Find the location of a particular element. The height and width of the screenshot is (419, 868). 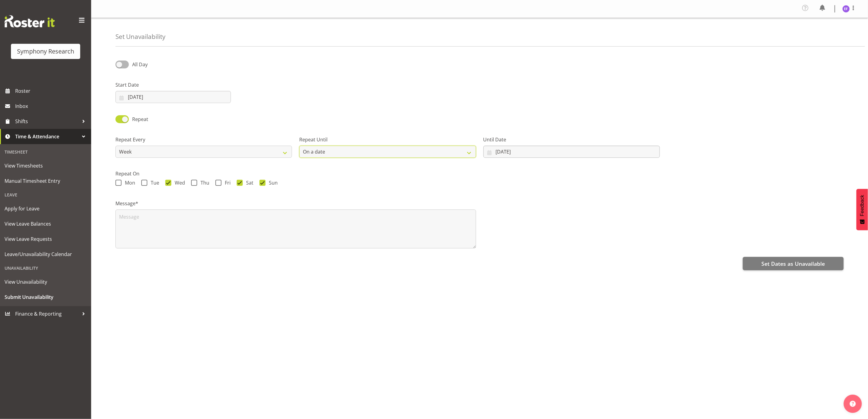

span: All Day is located at coordinates (140, 64).